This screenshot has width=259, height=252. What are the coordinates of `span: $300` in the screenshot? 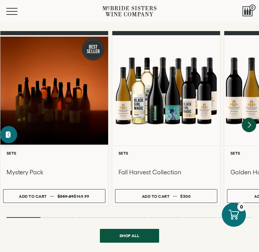 It's located at (186, 196).